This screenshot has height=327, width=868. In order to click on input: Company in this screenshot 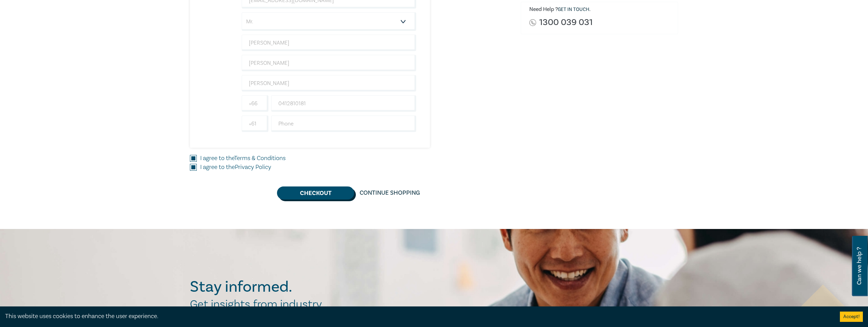, I will do `click(329, 84)`.